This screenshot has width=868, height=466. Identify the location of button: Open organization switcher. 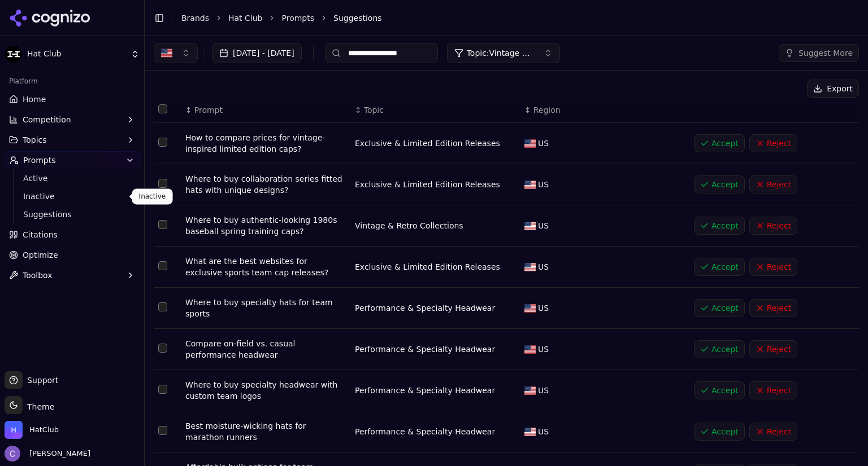
(31, 430).